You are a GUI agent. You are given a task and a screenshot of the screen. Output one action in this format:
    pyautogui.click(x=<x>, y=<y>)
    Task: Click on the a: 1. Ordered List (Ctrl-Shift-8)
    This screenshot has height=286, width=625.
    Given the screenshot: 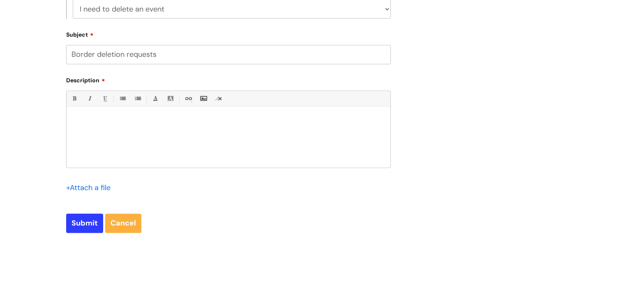 What is the action you would take?
    pyautogui.click(x=137, y=98)
    